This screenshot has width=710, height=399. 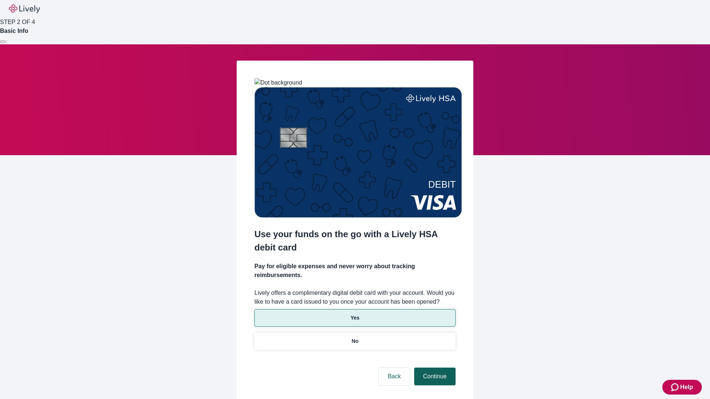 What do you see at coordinates (355, 341) in the screenshot?
I see `button: No` at bounding box center [355, 341].